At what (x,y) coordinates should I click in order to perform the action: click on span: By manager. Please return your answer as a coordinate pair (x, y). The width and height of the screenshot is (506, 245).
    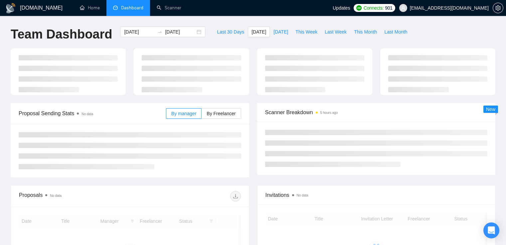
    Looking at the image, I should click on (184, 114).